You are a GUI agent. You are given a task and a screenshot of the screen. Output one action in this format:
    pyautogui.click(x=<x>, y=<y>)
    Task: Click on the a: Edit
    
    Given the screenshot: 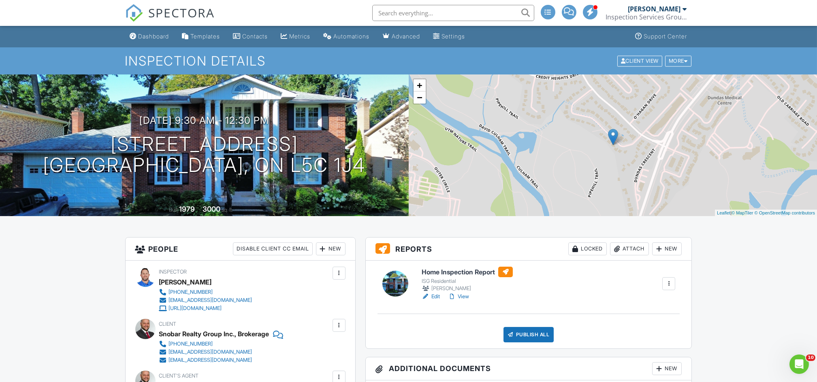 What is the action you would take?
    pyautogui.click(x=431, y=297)
    